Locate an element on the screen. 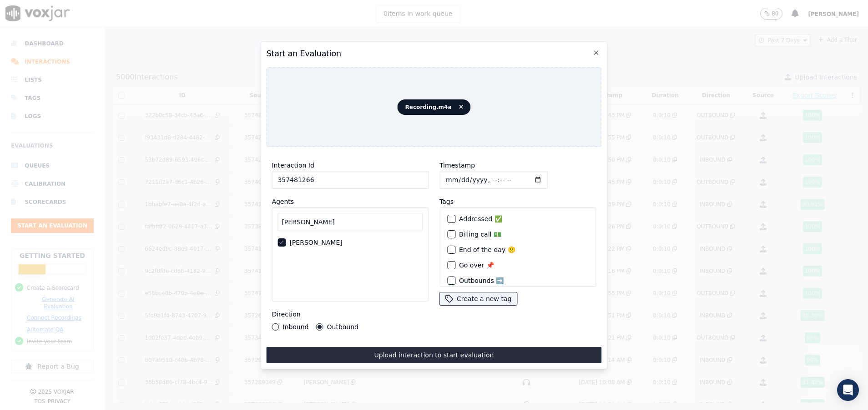  label: Addressed ✅ is located at coordinates (480, 219).